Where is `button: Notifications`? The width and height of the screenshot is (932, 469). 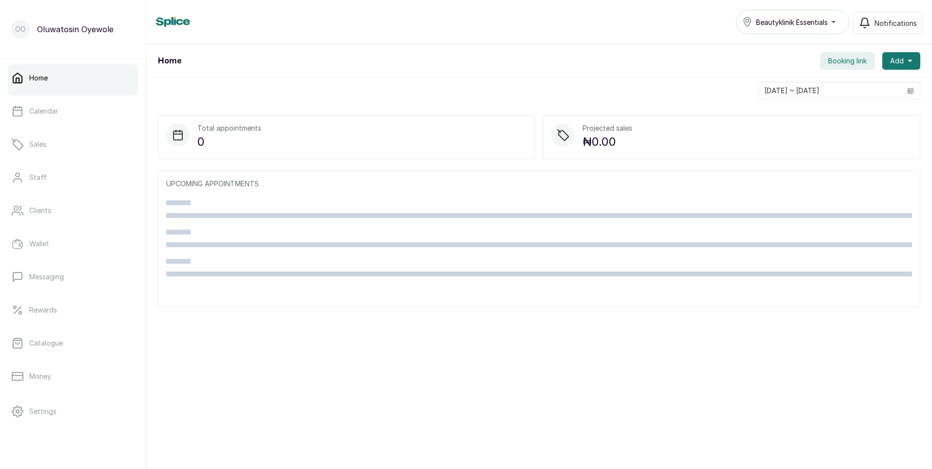
button: Notifications is located at coordinates (888, 23).